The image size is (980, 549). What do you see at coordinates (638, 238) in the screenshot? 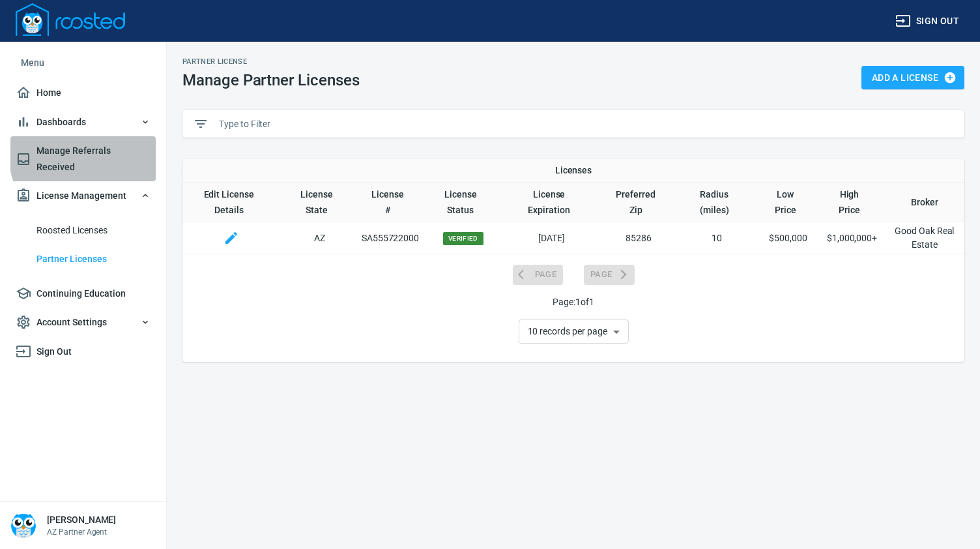
I see `p: 85286` at bounding box center [638, 238].